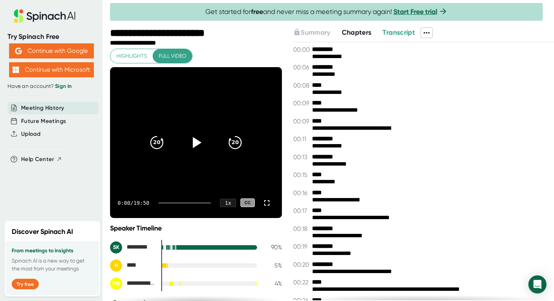  I want to click on span: 00:22, so click(301, 282).